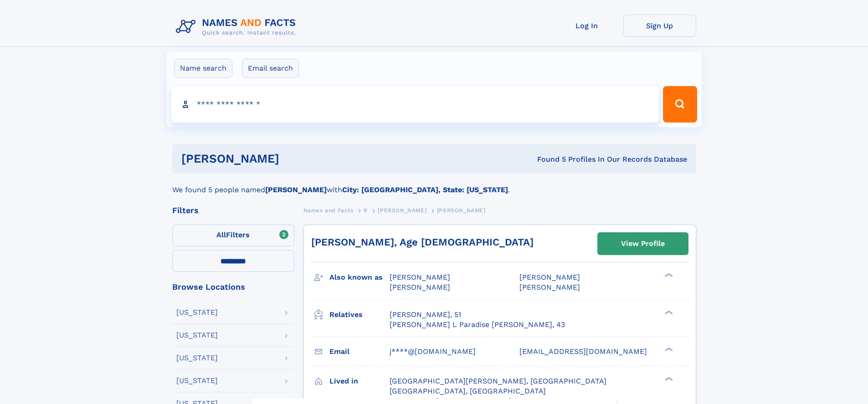 The width and height of the screenshot is (868, 404). Describe the element at coordinates (680, 104) in the screenshot. I see `button: Search Button` at that location.